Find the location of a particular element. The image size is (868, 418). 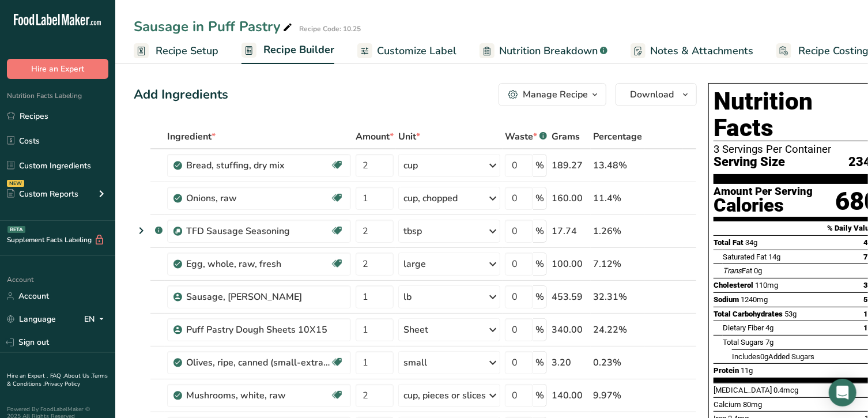

span: Unit is located at coordinates (410, 136).